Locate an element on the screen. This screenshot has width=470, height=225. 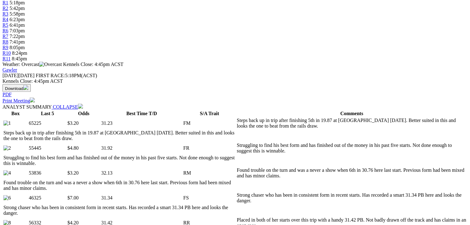
a: R8 is located at coordinates (5, 42).